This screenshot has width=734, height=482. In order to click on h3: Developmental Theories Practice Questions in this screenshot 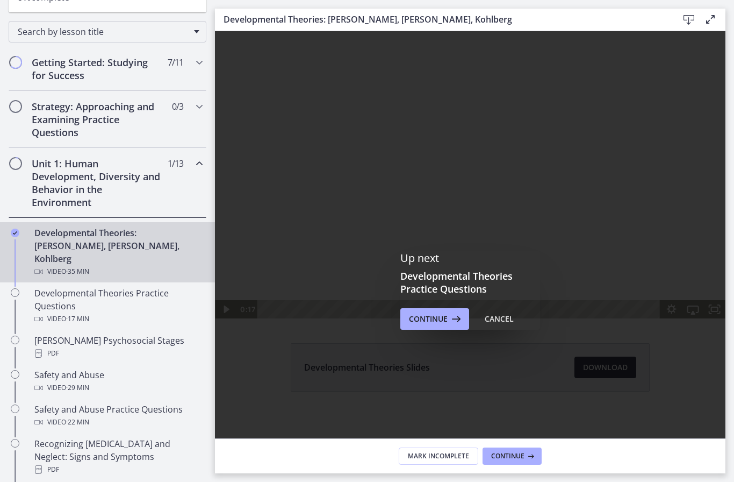, I will do `click(470, 282)`.